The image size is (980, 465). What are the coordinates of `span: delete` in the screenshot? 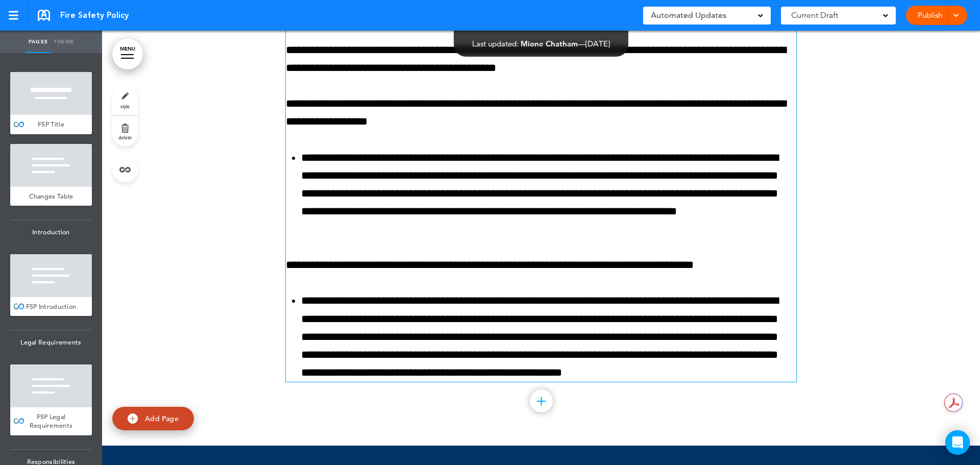 It's located at (125, 137).